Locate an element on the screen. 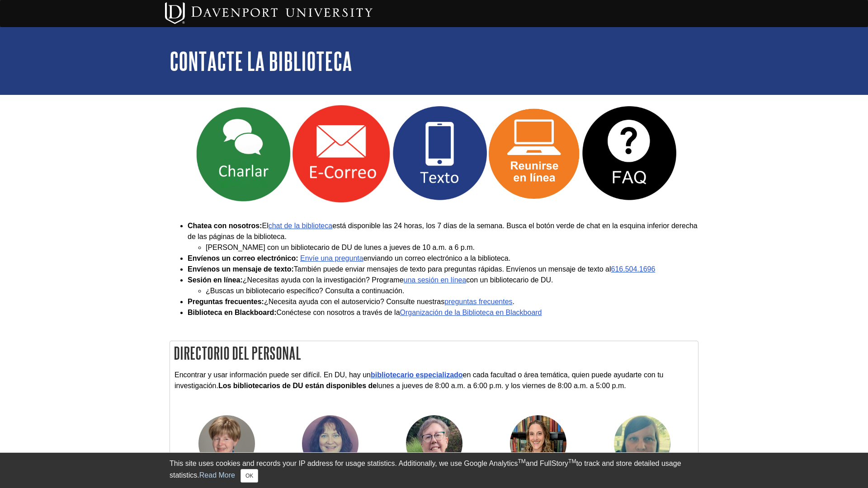 The image size is (868, 488). h2: Directorio del personal is located at coordinates (434, 353).